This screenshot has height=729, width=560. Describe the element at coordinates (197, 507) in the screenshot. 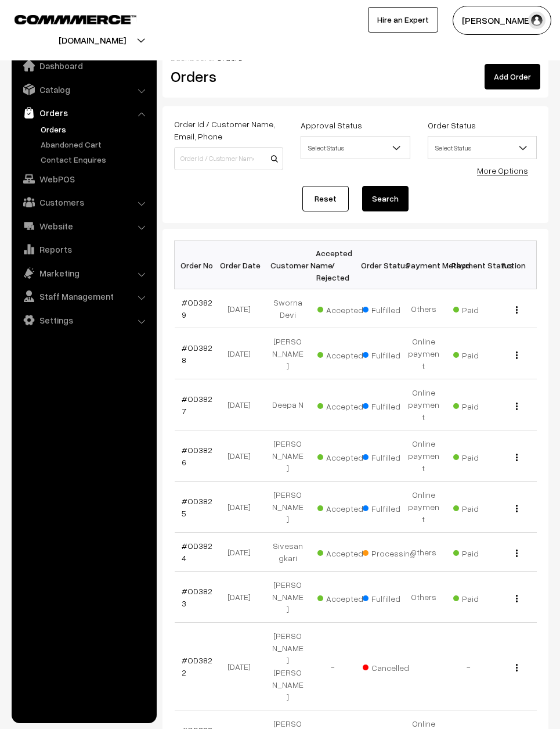

I see `a: #OD3825` at that location.